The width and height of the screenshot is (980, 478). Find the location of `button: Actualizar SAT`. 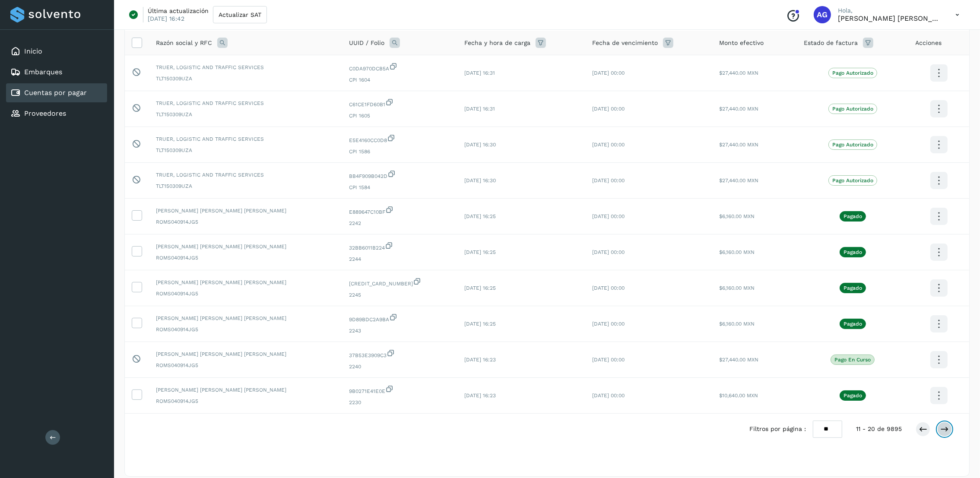

button: Actualizar SAT is located at coordinates (240, 15).